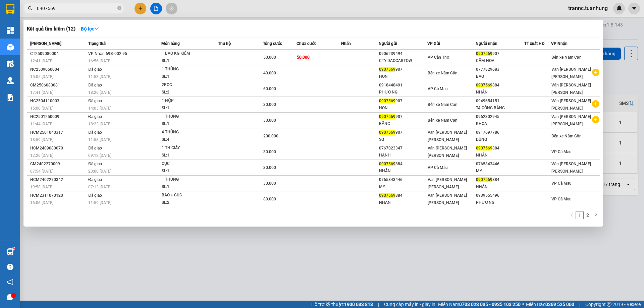  What do you see at coordinates (58, 164) in the screenshot?
I see `div: CM2402270009` at bounding box center [58, 164].